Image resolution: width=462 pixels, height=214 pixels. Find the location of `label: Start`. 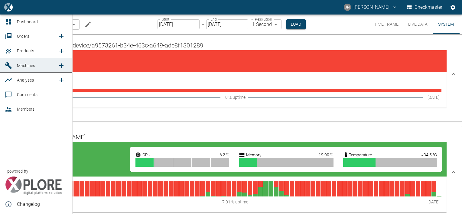

label: Start is located at coordinates (165, 19).